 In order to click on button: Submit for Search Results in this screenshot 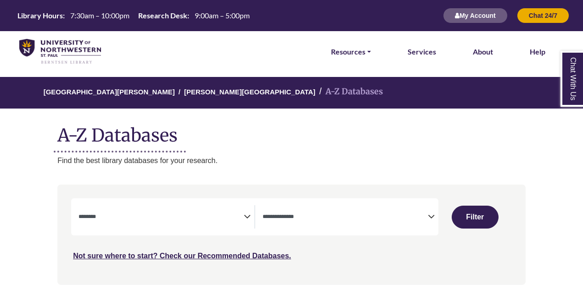, I will do `click(475, 217)`.